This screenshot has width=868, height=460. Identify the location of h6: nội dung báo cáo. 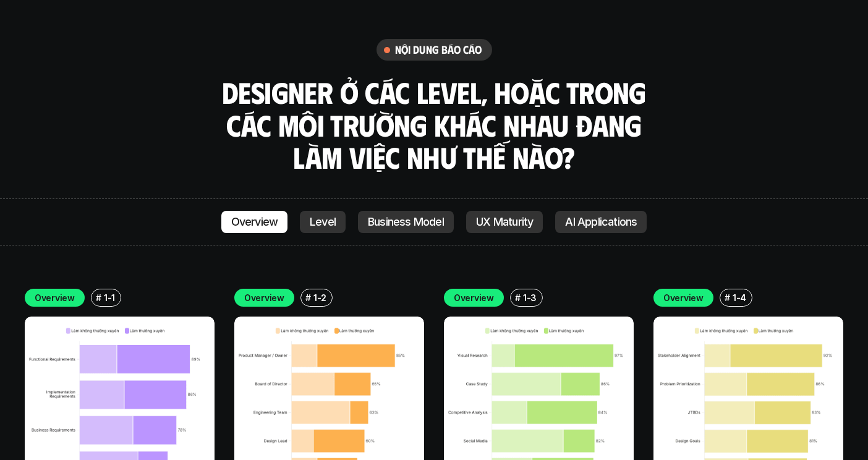
(438, 49).